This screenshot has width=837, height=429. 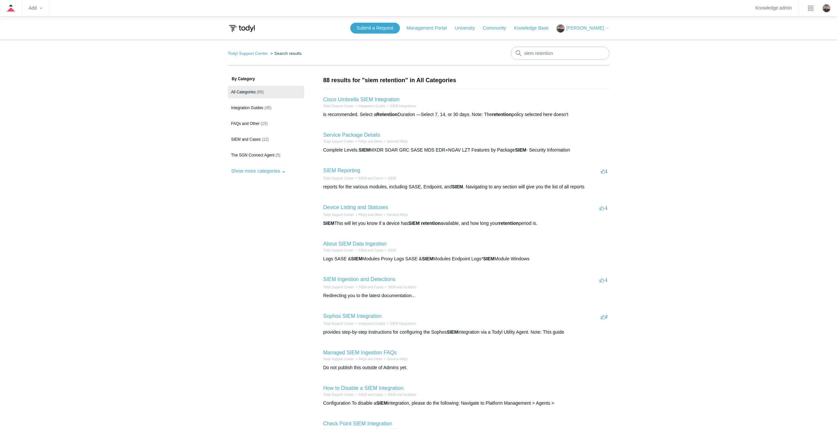 What do you see at coordinates (356, 207) in the screenshot?
I see `a: Device Listing and Statuses` at bounding box center [356, 207].